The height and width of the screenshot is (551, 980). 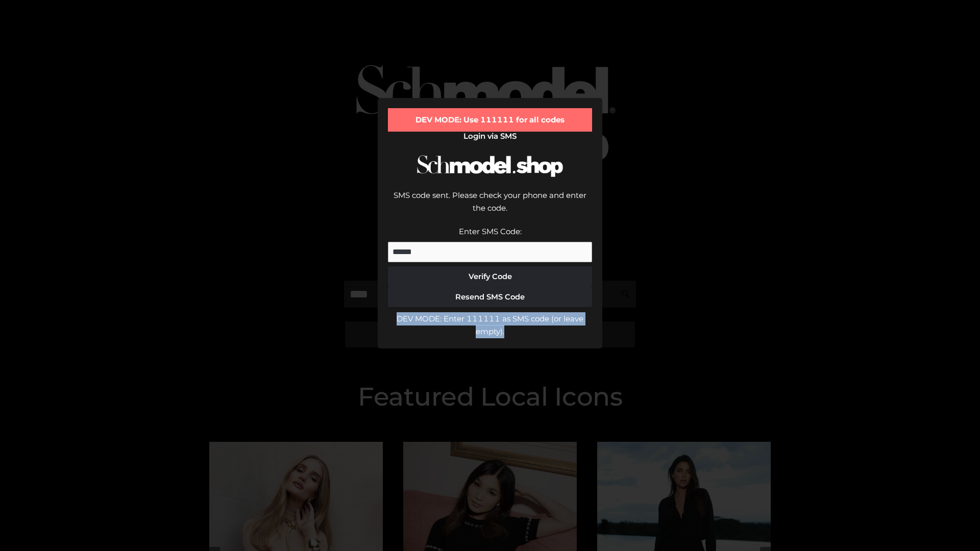 I want to click on div: DEV MODE: Use 111111 for all codes, so click(x=490, y=120).